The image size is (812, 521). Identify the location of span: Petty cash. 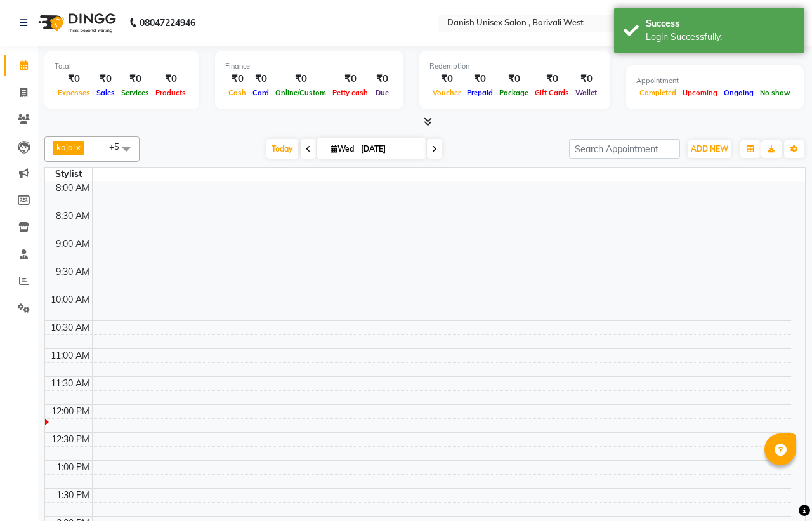
(350, 93).